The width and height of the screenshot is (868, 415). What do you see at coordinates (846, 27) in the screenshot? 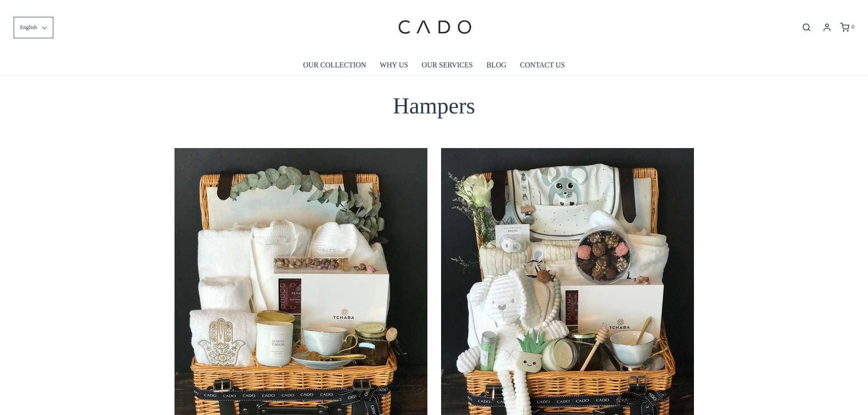
I see `a: 0` at bounding box center [846, 27].